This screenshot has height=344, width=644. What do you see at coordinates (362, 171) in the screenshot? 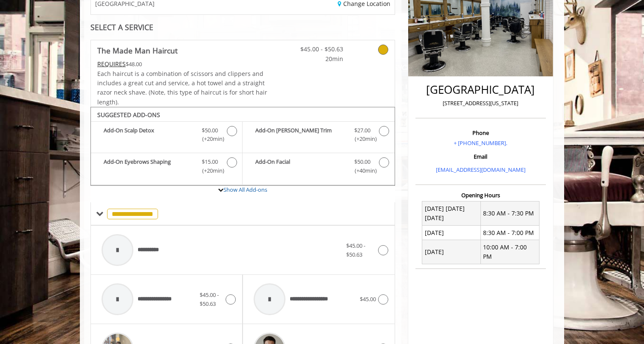
I see `span: (+40min )` at bounding box center [362, 171].